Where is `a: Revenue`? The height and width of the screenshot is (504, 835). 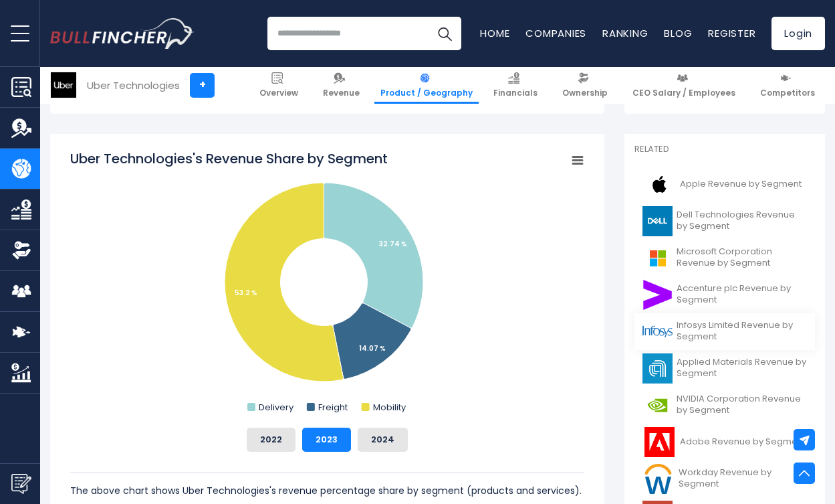 a: Revenue is located at coordinates (341, 85).